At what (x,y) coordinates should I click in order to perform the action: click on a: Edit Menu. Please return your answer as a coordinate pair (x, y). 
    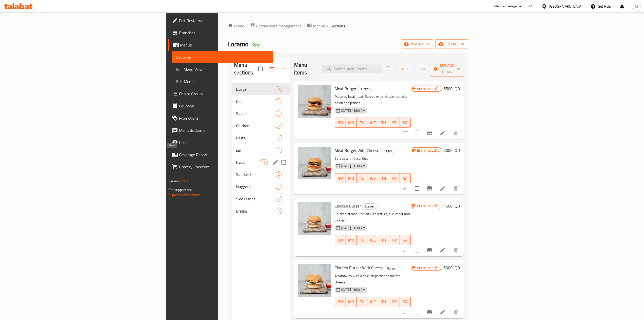
    Looking at the image, I should click on (223, 81).